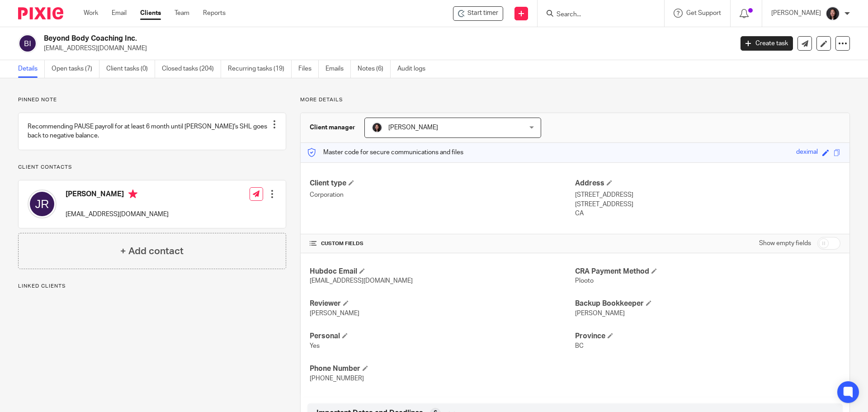 This screenshot has width=868, height=412. Describe the element at coordinates (133, 194) in the screenshot. I see `i: Primary` at that location.